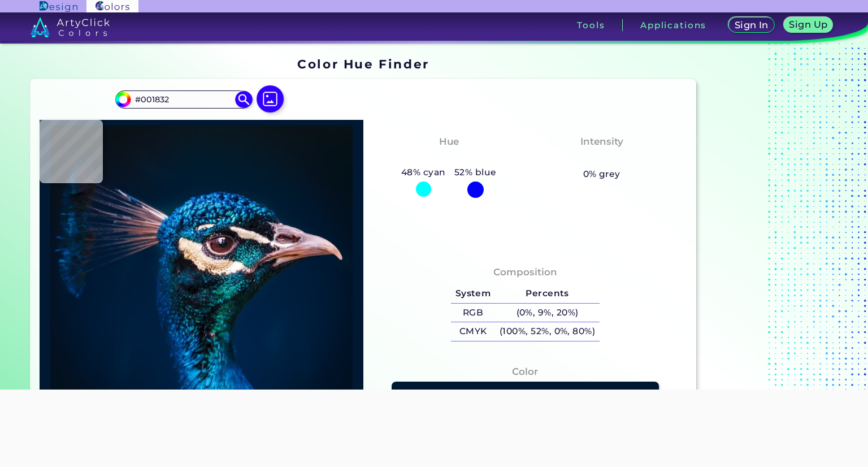 This screenshot has height=467, width=868. I want to click on h5: RGB, so click(473, 313).